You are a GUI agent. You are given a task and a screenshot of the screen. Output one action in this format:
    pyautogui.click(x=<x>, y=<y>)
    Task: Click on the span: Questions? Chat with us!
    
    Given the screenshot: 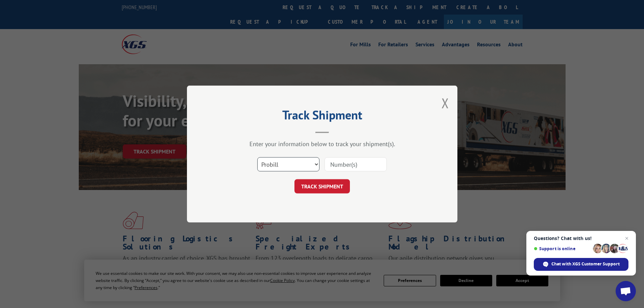 What is the action you would take?
    pyautogui.click(x=581, y=238)
    